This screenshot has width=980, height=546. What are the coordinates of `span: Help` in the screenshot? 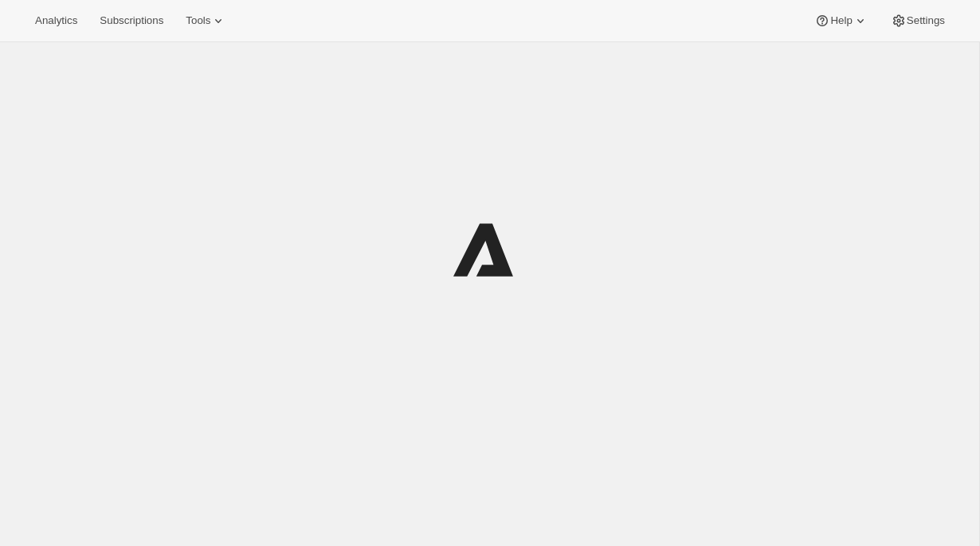 It's located at (841, 20).